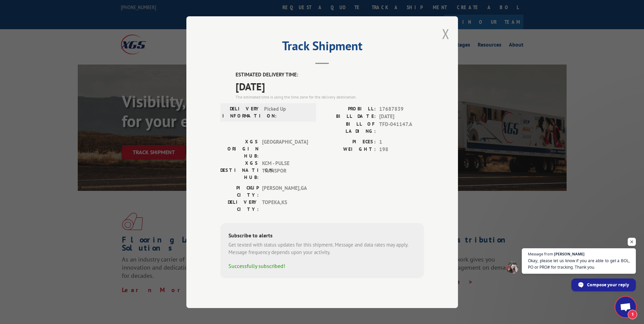 The height and width of the screenshot is (324, 644). I want to click on span: Compose your reply, so click(608, 284).